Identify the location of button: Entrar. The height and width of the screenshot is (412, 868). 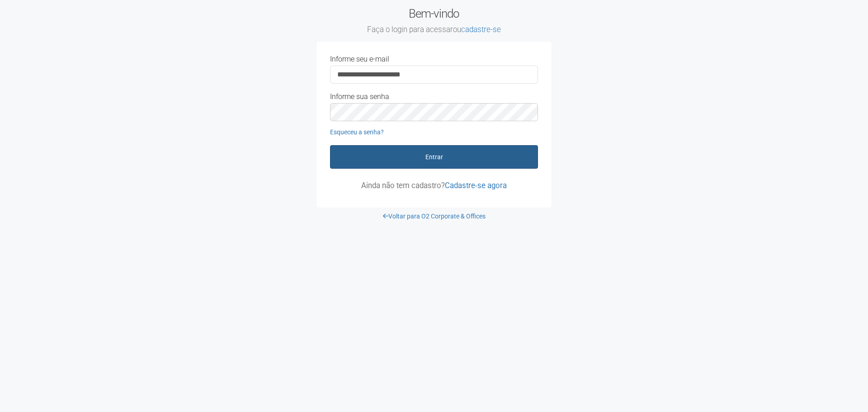
(434, 157).